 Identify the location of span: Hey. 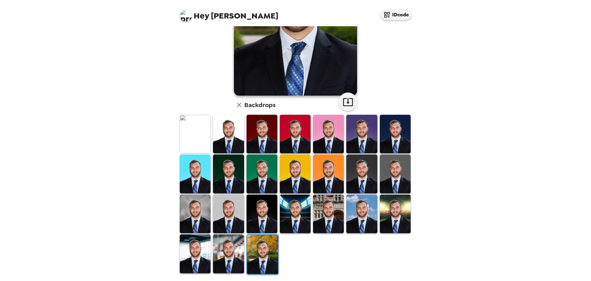
(201, 16).